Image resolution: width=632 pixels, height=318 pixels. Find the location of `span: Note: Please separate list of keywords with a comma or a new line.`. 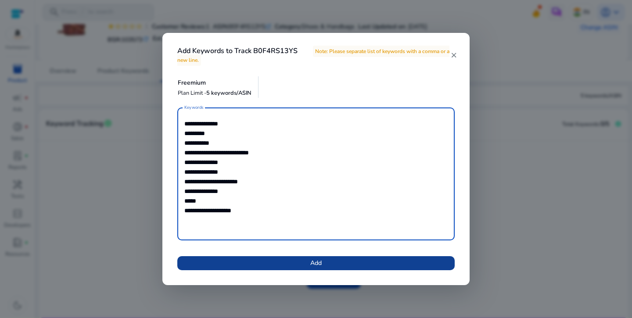

span: Note: Please separate list of keywords with a comma or a new line. is located at coordinates (313, 55).